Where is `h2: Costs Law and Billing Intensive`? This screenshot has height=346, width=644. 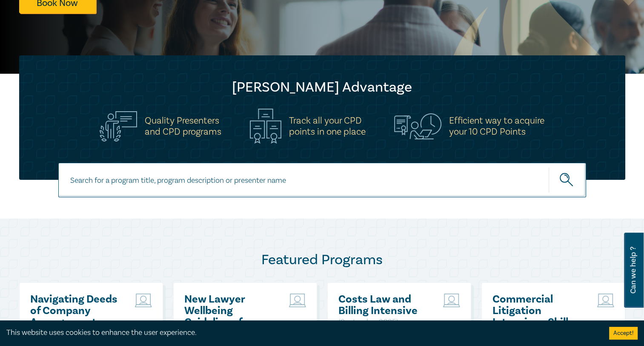
h2: Costs Law and Billing Intensive is located at coordinates (384, 305).